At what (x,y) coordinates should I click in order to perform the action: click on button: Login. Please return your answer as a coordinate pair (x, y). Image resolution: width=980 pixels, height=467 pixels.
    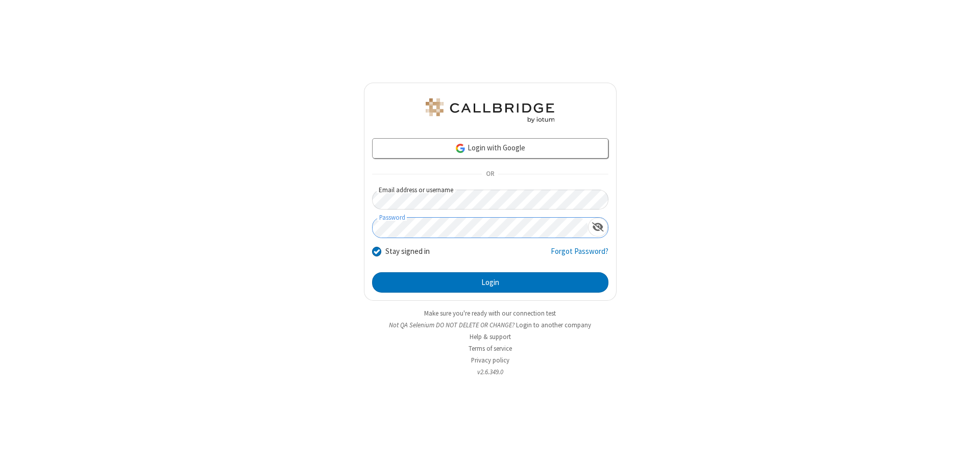
    Looking at the image, I should click on (490, 283).